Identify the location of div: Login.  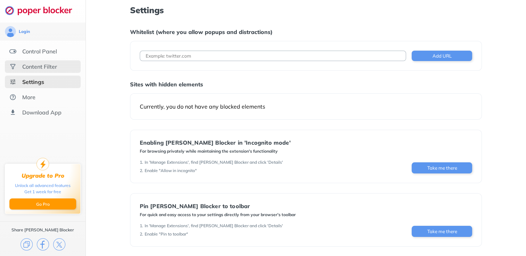
(24, 32).